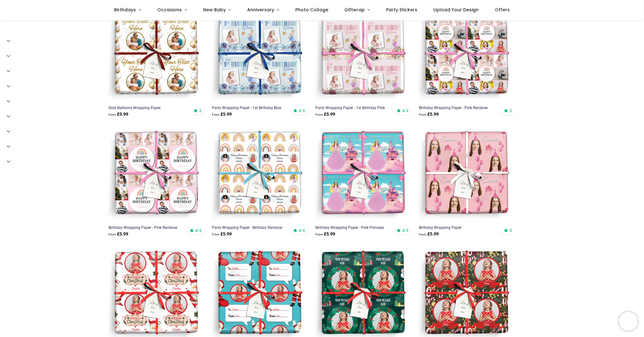  I want to click on span: Upload Your Design, so click(456, 10).